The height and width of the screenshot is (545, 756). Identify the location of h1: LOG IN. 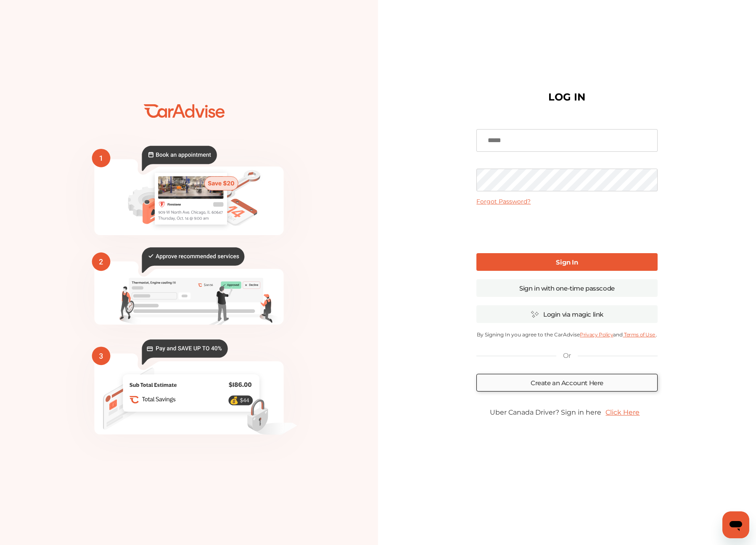
(567, 98).